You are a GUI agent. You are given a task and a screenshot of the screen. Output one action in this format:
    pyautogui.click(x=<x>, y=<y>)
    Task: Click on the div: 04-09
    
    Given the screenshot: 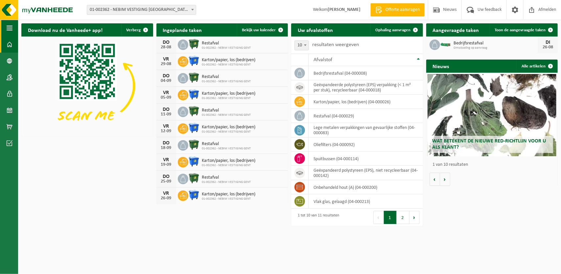 What is the action you would take?
    pyautogui.click(x=166, y=81)
    